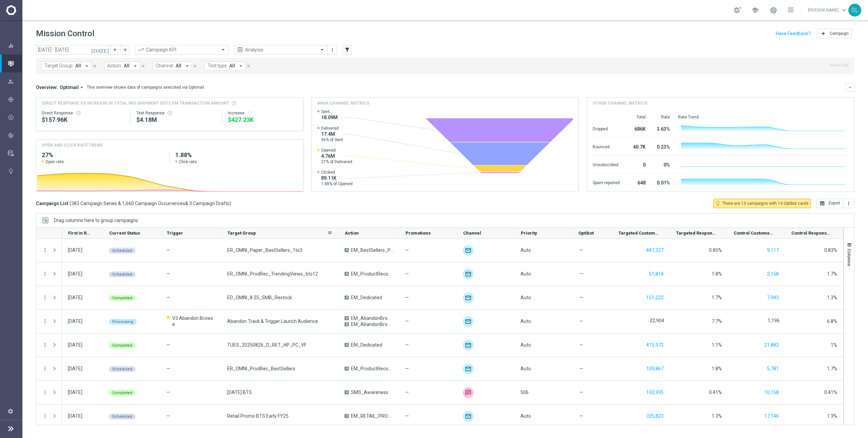  Describe the element at coordinates (15, 100) in the screenshot. I see `div: Plan` at that location.